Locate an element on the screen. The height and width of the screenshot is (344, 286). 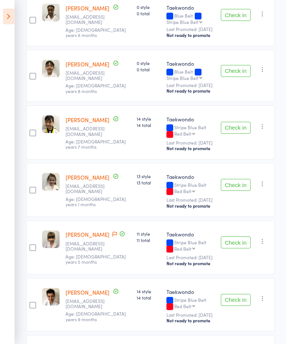
span: 13 total is located at coordinates (149, 182).